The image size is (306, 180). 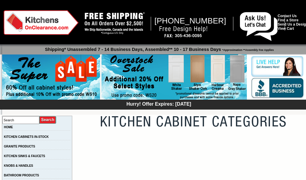 I want to click on span: *Approximation **Assembly Fee Applies, so click(x=248, y=49).